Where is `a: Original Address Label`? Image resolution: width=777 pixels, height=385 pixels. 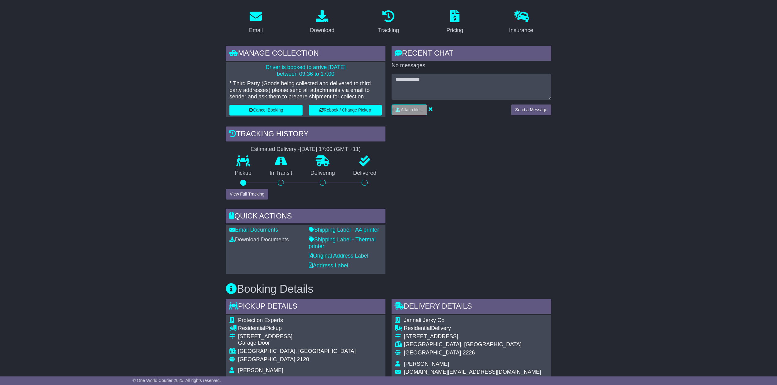
a: Original Address Label is located at coordinates (338, 256).